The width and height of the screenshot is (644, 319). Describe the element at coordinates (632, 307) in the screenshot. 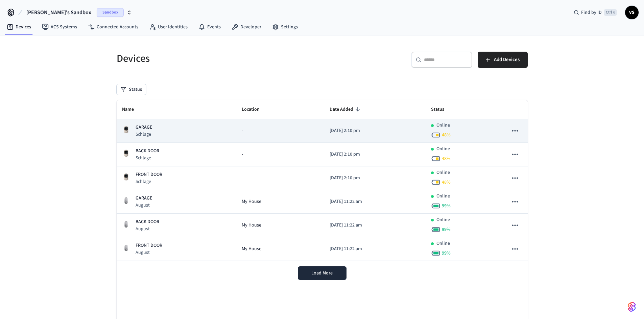

I see `img: SeamLogoGradient.69752ec5.svg` at that location.